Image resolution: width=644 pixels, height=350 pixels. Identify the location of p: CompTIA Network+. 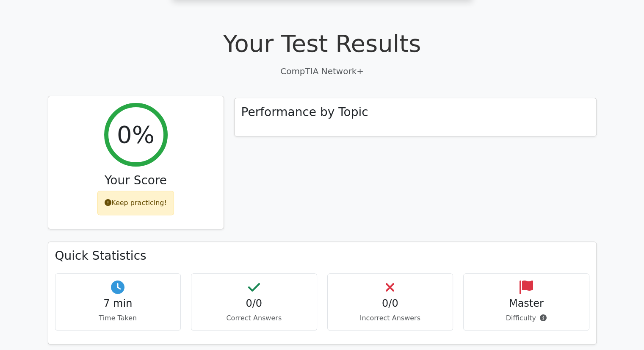
(322, 71).